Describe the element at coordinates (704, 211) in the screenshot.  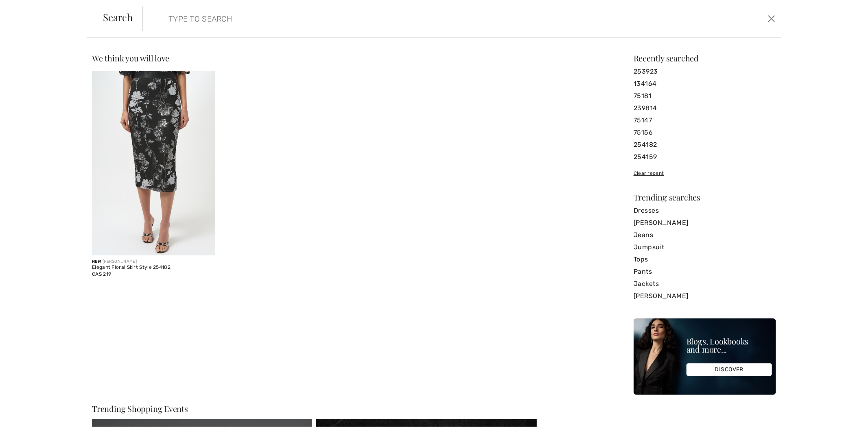
I see `a: Dresses` at that location.